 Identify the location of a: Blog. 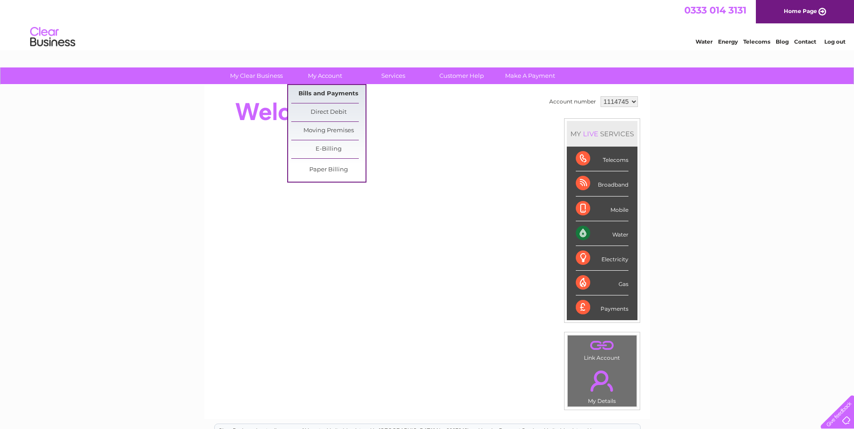
(782, 41).